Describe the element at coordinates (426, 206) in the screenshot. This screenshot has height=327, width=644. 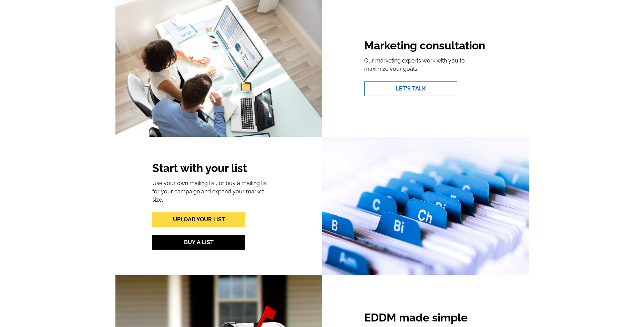
I see `img: Mask-Group-31.png` at that location.